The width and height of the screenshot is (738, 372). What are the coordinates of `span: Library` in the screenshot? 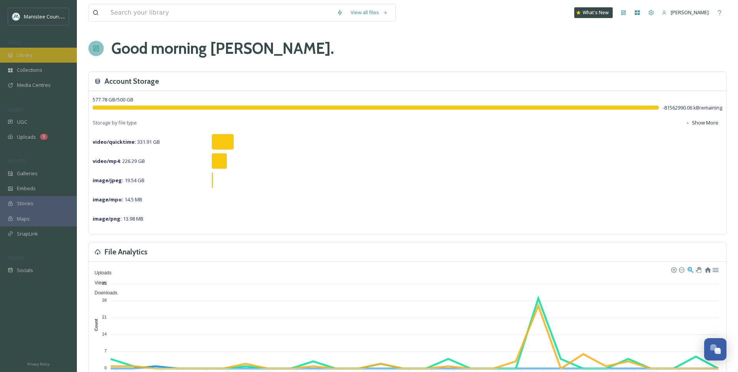 It's located at (25, 55).